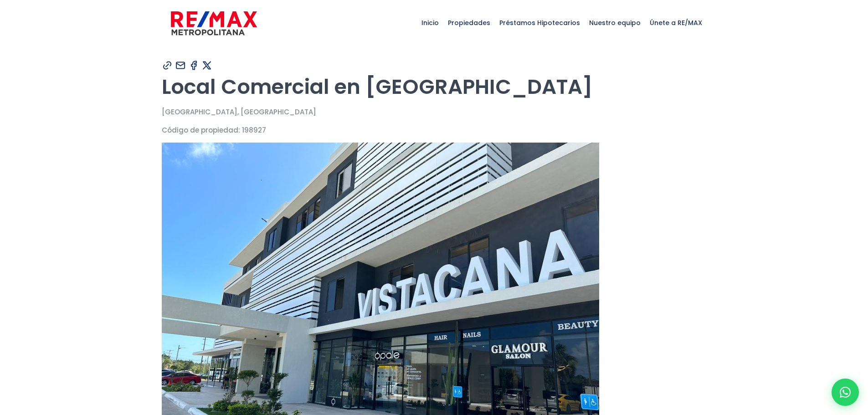  I want to click on span: Inicio, so click(430, 22).